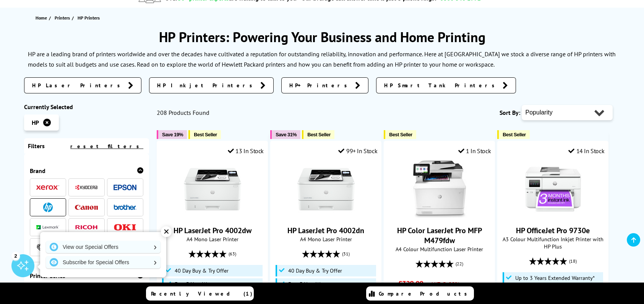 The height and width of the screenshot is (304, 644). I want to click on span: (31), so click(346, 254).